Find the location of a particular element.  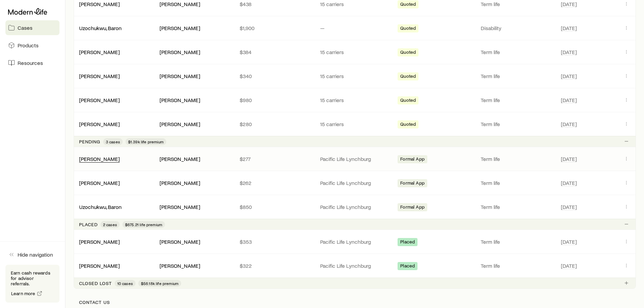

a: Resources is located at coordinates (32, 63).